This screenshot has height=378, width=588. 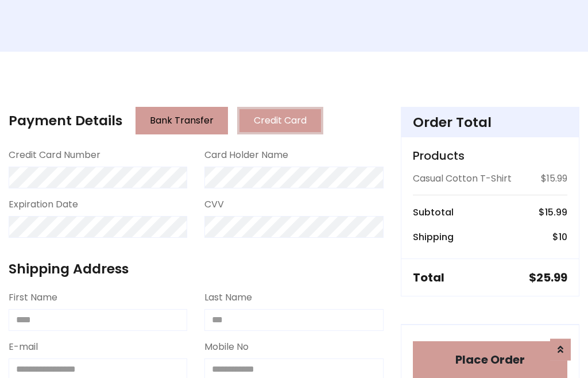 What do you see at coordinates (23, 347) in the screenshot?
I see `label: E-mail` at bounding box center [23, 347].